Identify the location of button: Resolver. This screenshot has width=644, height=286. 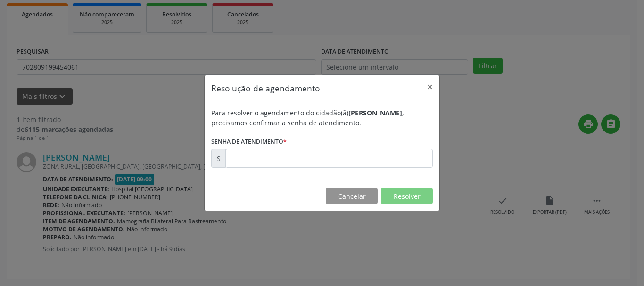
(407, 196).